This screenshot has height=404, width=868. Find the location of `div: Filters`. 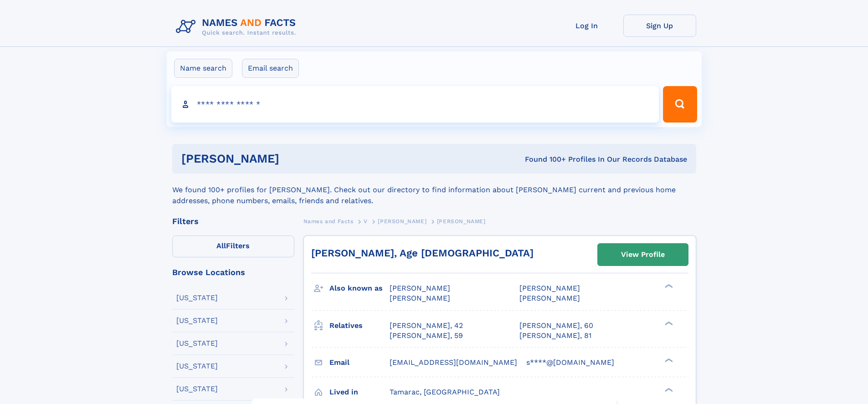

div: Filters is located at coordinates (233, 221).